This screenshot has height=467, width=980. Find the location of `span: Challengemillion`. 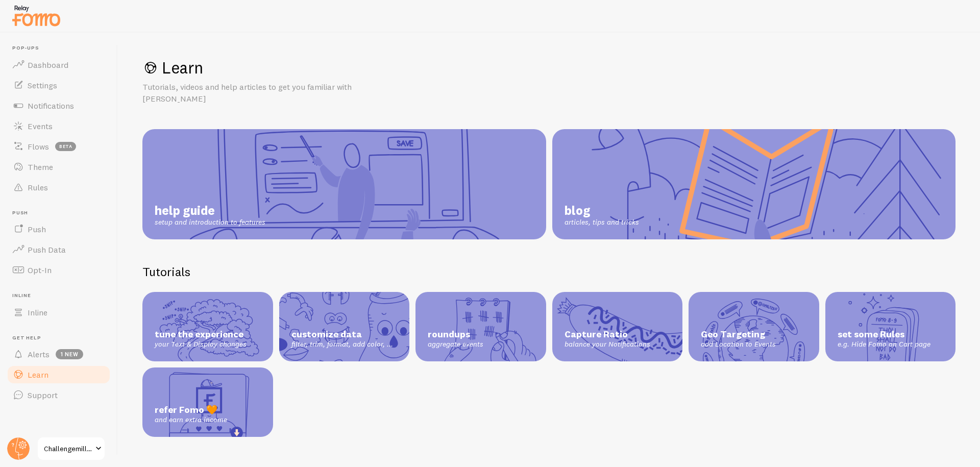

span: Challengemillion is located at coordinates (68, 449).